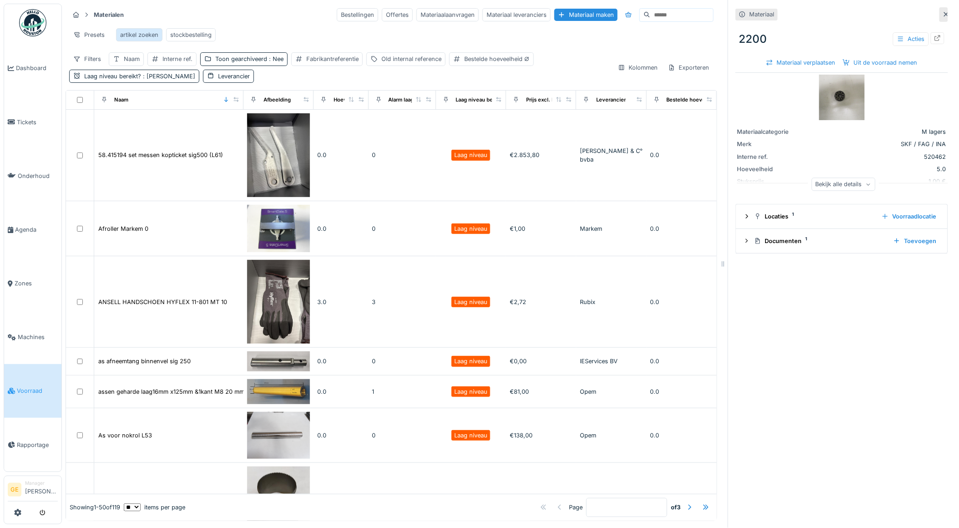 The width and height of the screenshot is (959, 528). What do you see at coordinates (447, 15) in the screenshot?
I see `div: Materiaalaanvragen` at bounding box center [447, 15].